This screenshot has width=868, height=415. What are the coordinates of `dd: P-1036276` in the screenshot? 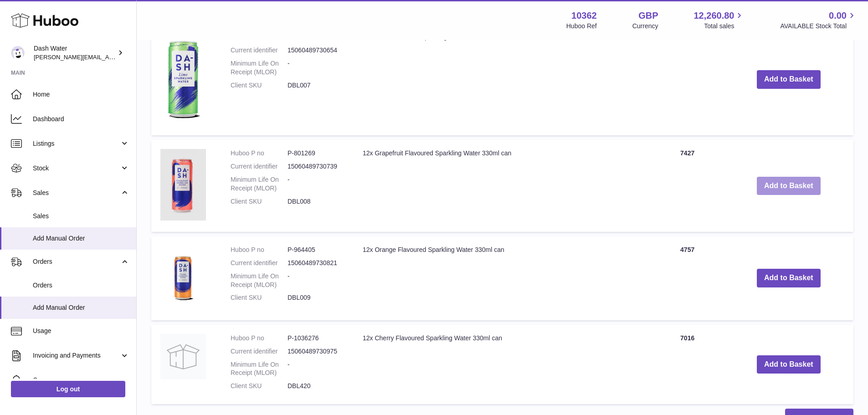 It's located at (316, 338).